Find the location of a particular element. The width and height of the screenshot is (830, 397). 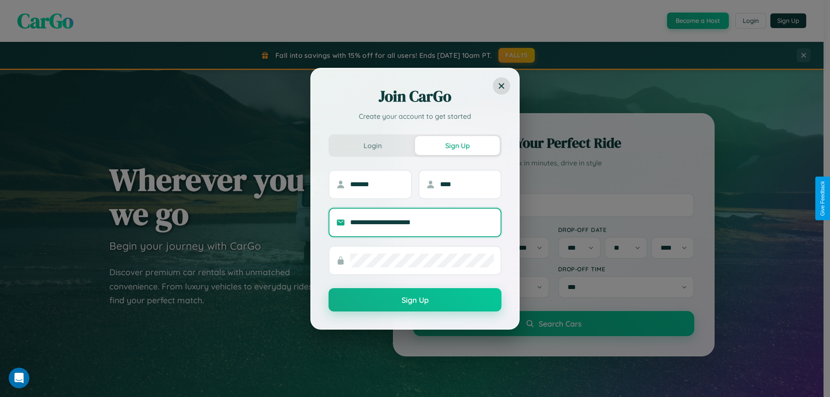

button: Login is located at coordinates (373, 146).